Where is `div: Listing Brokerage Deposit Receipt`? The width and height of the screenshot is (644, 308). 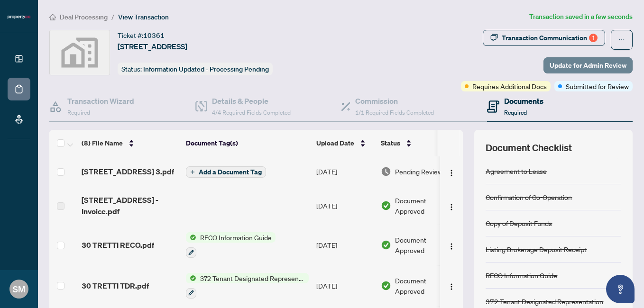
div: Listing Brokerage Deposit Receipt is located at coordinates (536, 249).